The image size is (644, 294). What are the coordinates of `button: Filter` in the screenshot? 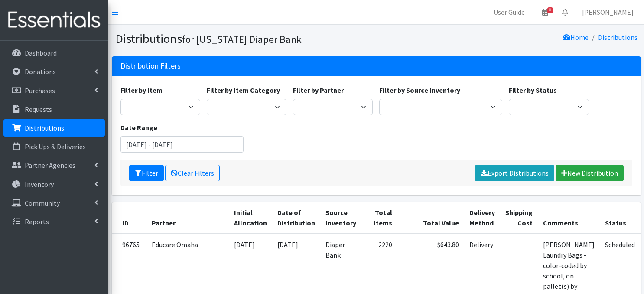 It's located at (146, 173).